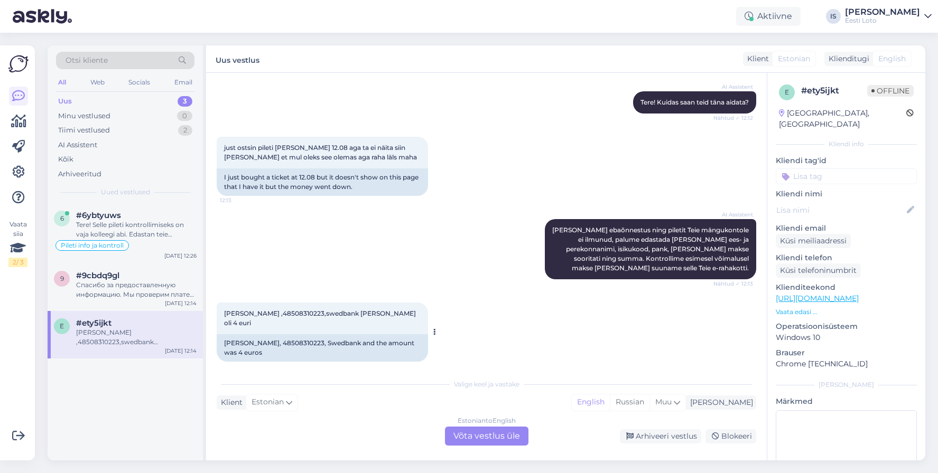  What do you see at coordinates (846, 353) in the screenshot?
I see `p: Brauser` at bounding box center [846, 353].